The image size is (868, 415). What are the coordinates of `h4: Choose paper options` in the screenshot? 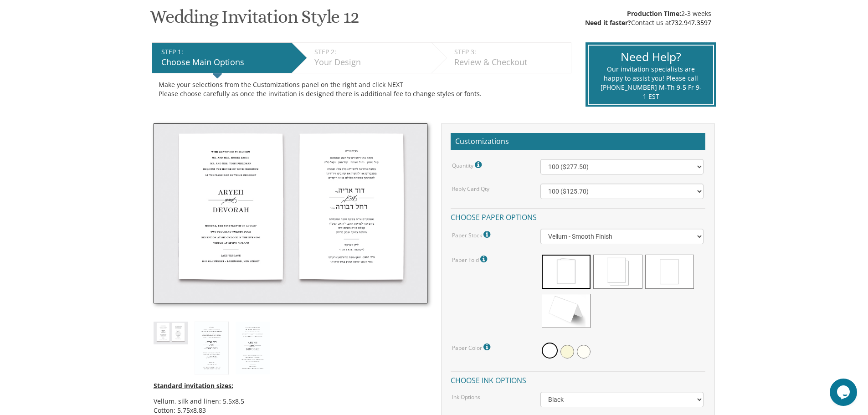 It's located at (578, 216).